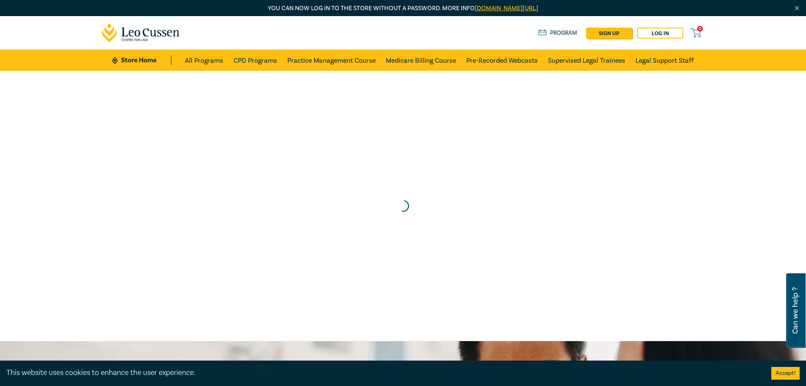  Describe the element at coordinates (660, 33) in the screenshot. I see `a: Log in` at that location.